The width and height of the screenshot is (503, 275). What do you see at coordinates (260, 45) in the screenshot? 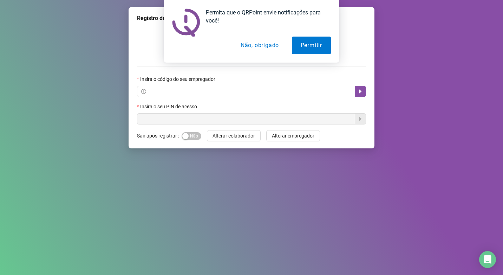
I see `button: Não, obrigado` at bounding box center [260, 45].